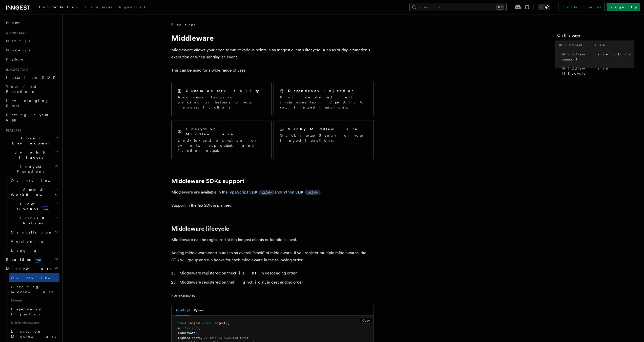 Image resolution: width=644 pixels, height=342 pixels. What do you see at coordinates (34, 192) in the screenshot?
I see `button: Steps & Workflows` at bounding box center [34, 192].